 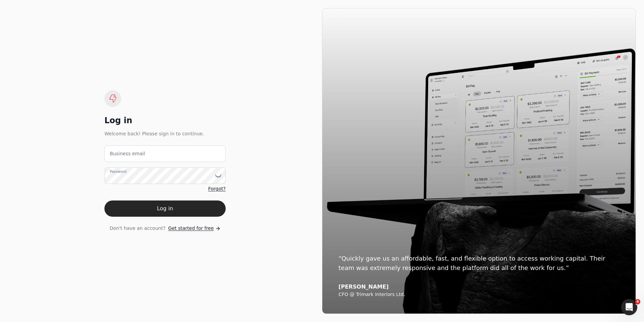 What do you see at coordinates (194, 228) in the screenshot?
I see `a: Get started for free` at bounding box center [194, 228].